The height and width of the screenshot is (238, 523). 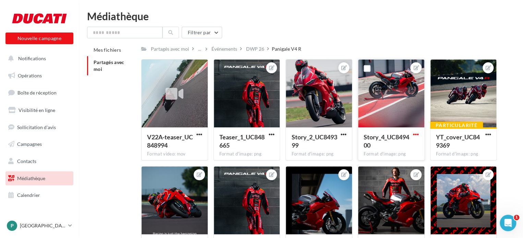 I want to click on span: 1, so click(x=517, y=218).